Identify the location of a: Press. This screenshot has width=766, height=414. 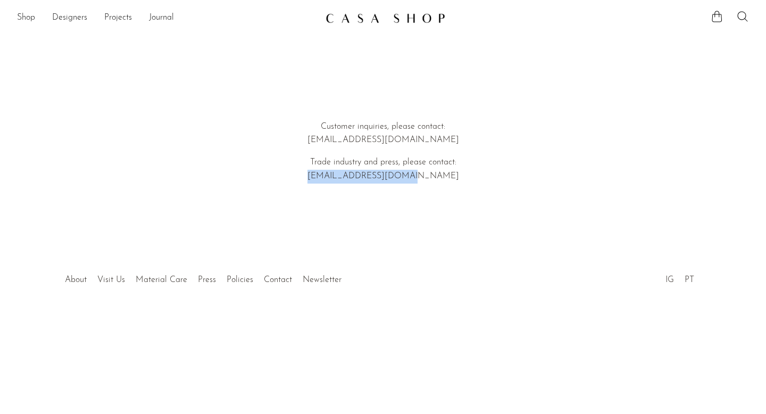
(207, 280).